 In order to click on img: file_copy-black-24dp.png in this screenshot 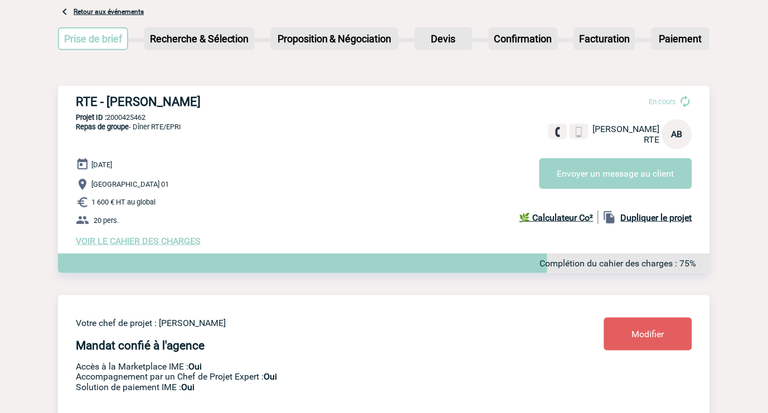, I will do `click(609, 217)`.